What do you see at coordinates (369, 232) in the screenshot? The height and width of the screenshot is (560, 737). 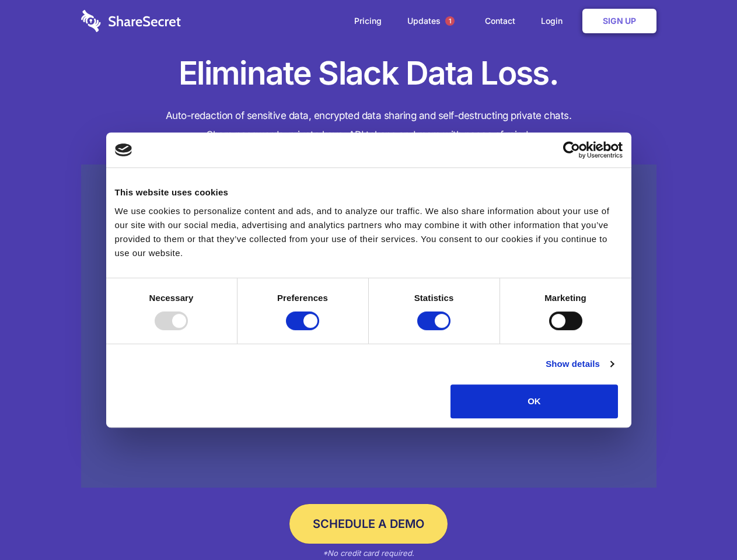 I see `div: We use cookies to personalize content and ads, and to analyze our traffic. We also share informat...` at bounding box center [369, 232].